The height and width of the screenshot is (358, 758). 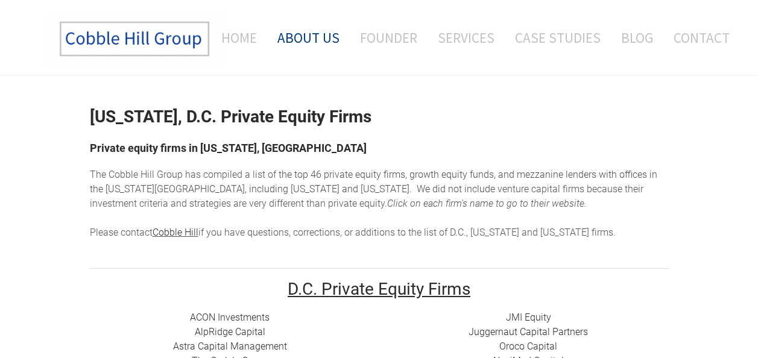 I want to click on a: Founder, so click(x=388, y=37).